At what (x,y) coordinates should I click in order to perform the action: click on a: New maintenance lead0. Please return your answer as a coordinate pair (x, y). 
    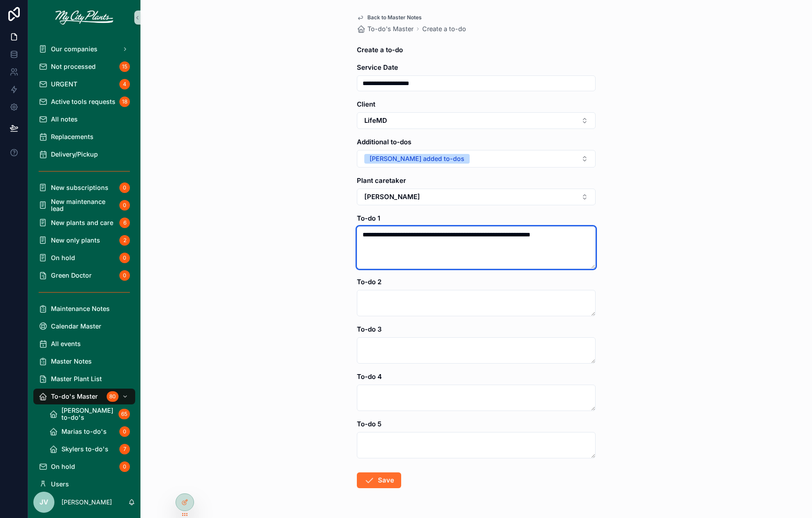
    Looking at the image, I should click on (84, 206).